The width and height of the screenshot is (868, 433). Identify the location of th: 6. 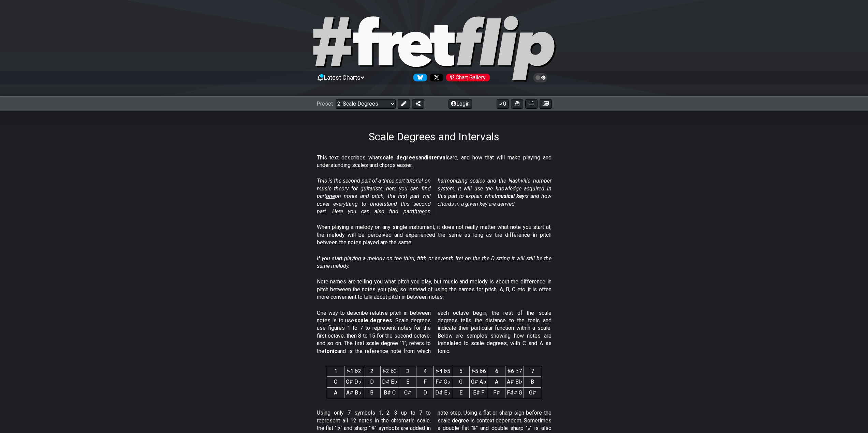
(497, 371).